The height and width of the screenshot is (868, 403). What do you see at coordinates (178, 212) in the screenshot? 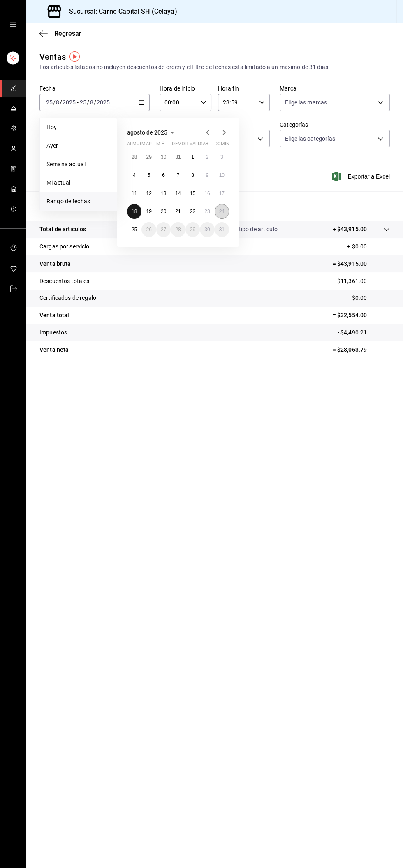
I see `button: 21 de agosto de 2025` at bounding box center [178, 212].